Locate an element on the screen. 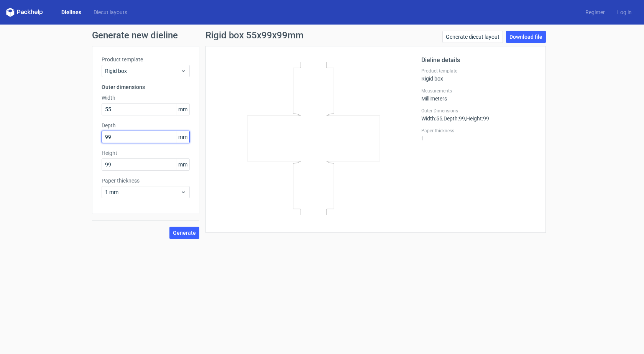 The image size is (644, 354). h3: Outer dimensions is located at coordinates (146, 87).